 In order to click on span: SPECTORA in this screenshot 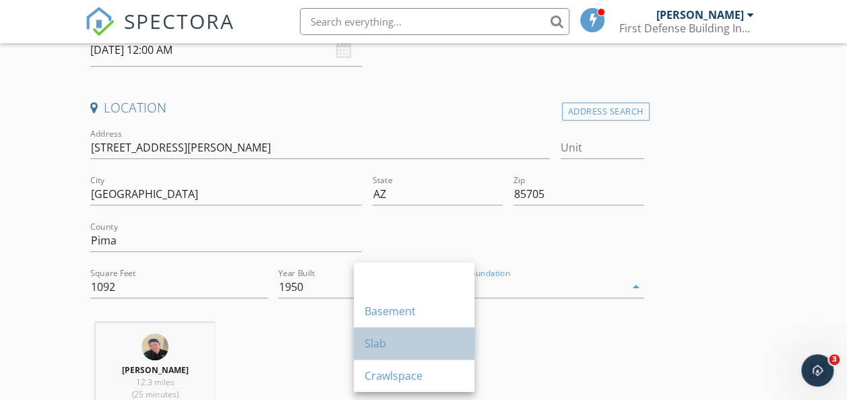, I will do `click(179, 21)`.